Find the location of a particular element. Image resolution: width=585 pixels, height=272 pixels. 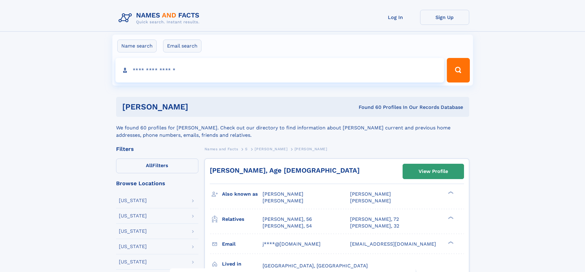

h3: Also known as is located at coordinates (242, 194).